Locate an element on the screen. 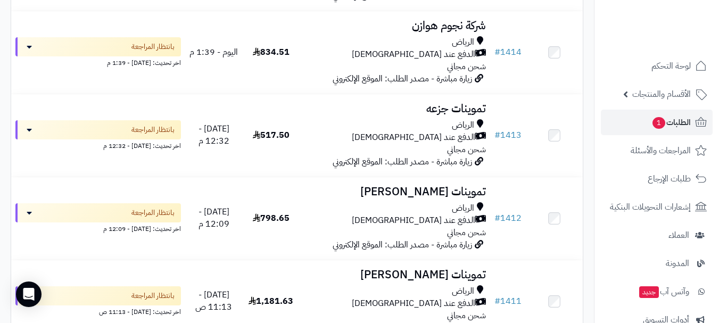 This screenshot has width=719, height=323. h3: شركة نجوم هوازن is located at coordinates (395, 26).